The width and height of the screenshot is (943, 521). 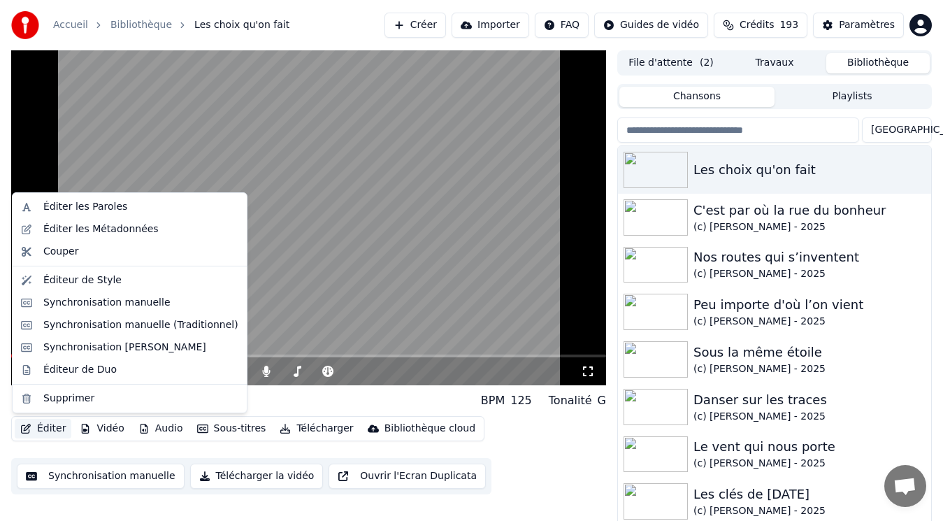 What do you see at coordinates (231, 428) in the screenshot?
I see `button: Sous-titres` at bounding box center [231, 428].